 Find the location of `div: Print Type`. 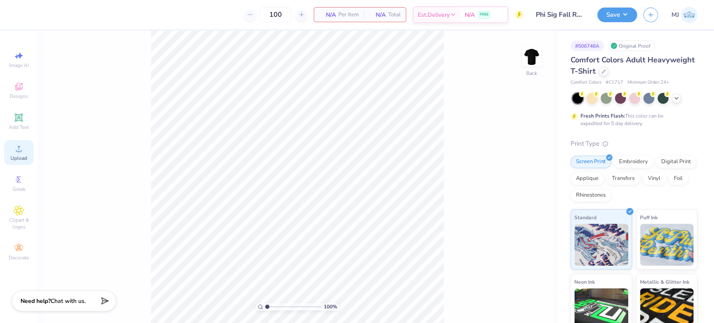

div: Print Type is located at coordinates (633, 143).